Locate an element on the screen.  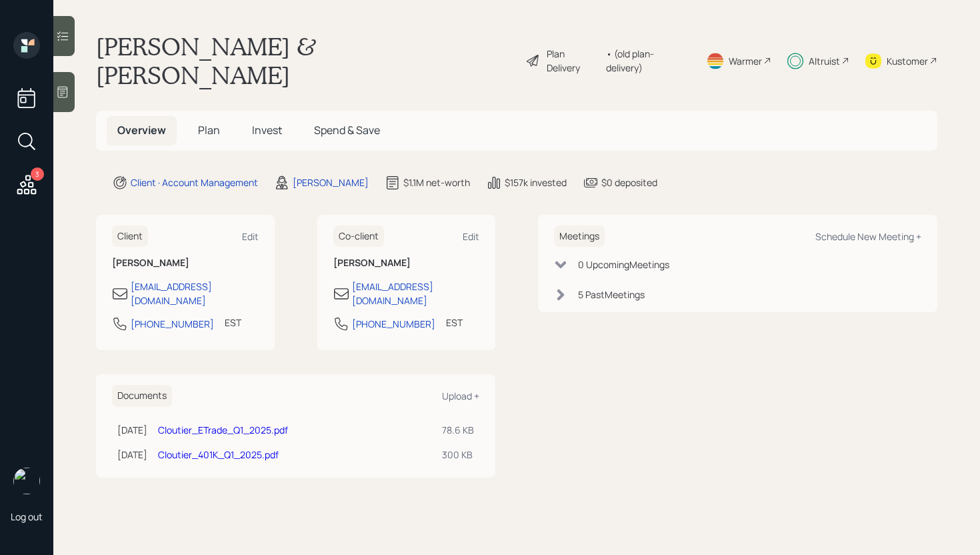
span: Plan is located at coordinates (209, 130).